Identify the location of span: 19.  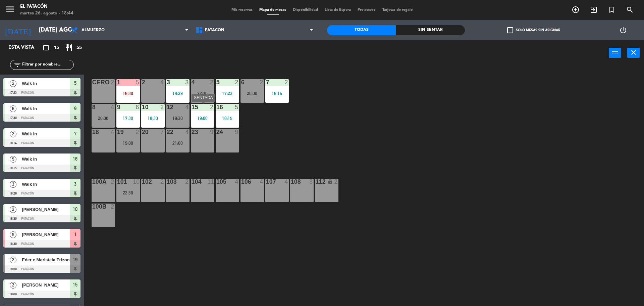
(75, 259).